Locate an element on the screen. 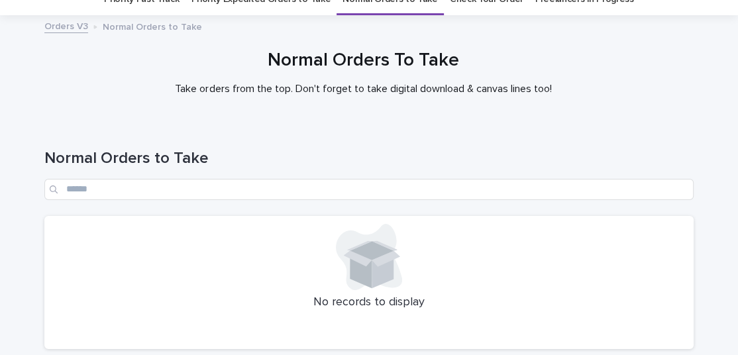 This screenshot has width=738, height=355. h1: Normal Orders To Take is located at coordinates (363, 61).